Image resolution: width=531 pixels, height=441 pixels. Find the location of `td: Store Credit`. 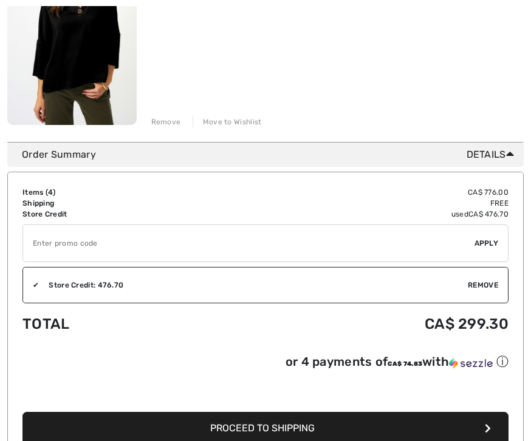

td: Store Credit is located at coordinates (110, 214).